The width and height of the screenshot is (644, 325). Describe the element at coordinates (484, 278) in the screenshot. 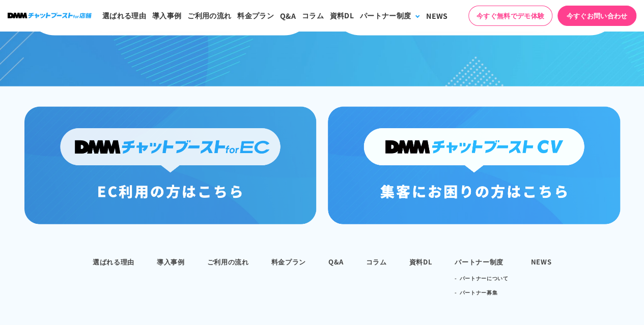

I see `a: パートナーについて` at that location.